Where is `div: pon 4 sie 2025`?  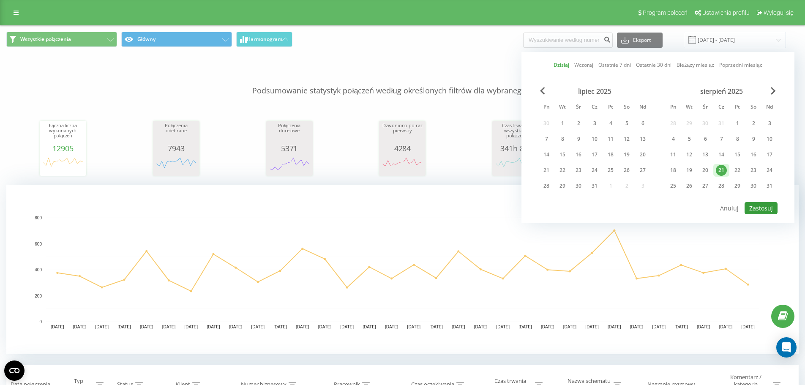
div: pon 4 sie 2025 is located at coordinates (674, 139).